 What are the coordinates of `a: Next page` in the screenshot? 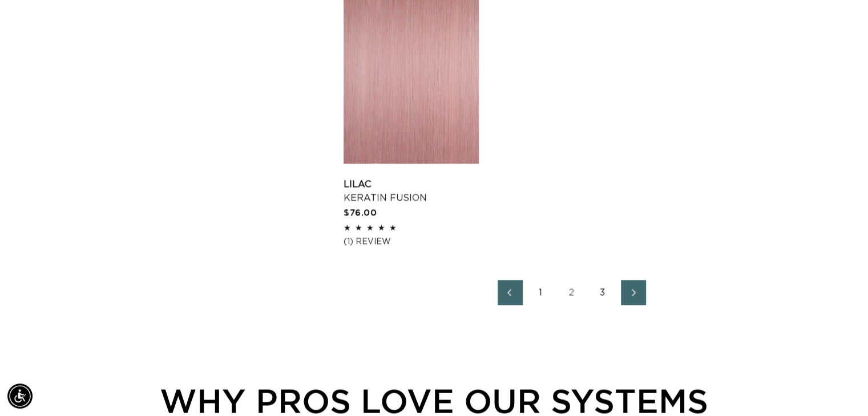 It's located at (634, 293).